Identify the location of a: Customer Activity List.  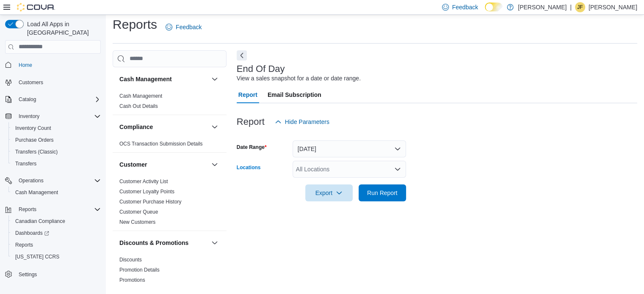
(143, 182).